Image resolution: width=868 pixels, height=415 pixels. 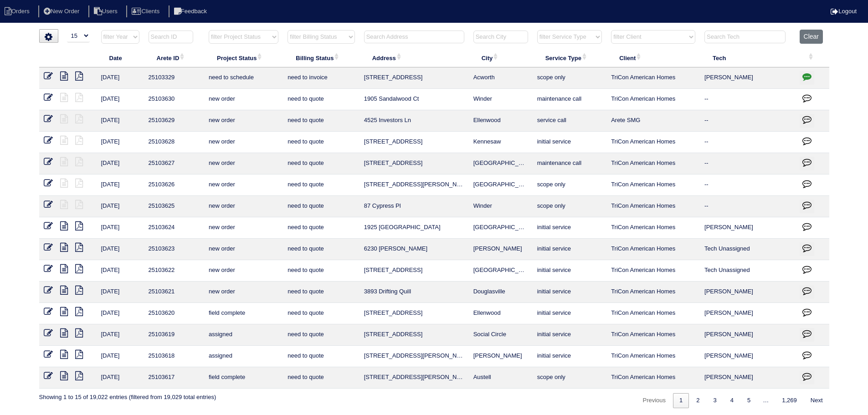 What do you see at coordinates (321, 78) in the screenshot?
I see `td: need to invoice` at bounding box center [321, 78].